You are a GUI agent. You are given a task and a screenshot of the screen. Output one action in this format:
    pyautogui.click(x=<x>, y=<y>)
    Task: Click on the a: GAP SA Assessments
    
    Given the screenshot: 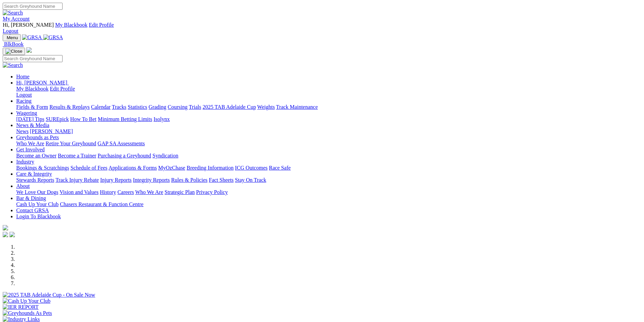 What is the action you would take?
    pyautogui.click(x=121, y=143)
    